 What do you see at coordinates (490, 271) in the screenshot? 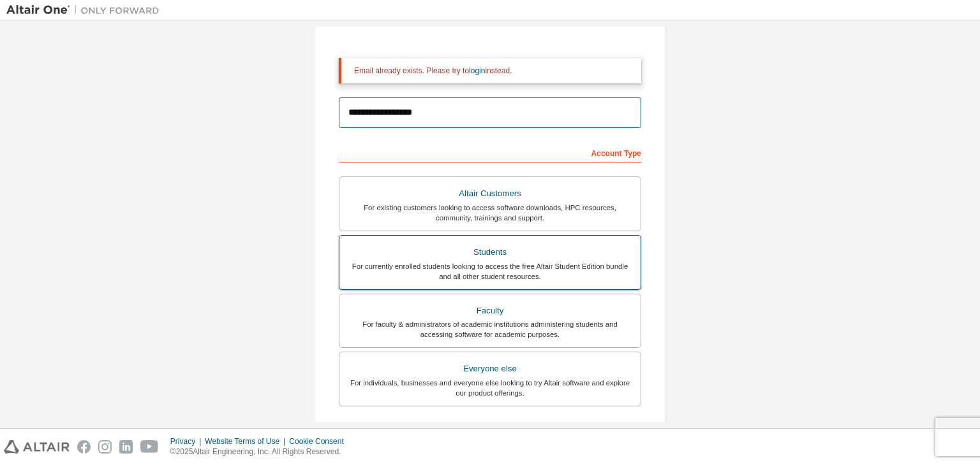
I see `div: For currently enrolled students looking to access the free Altair Student Edition bundle and all ...` at bounding box center [490, 271].